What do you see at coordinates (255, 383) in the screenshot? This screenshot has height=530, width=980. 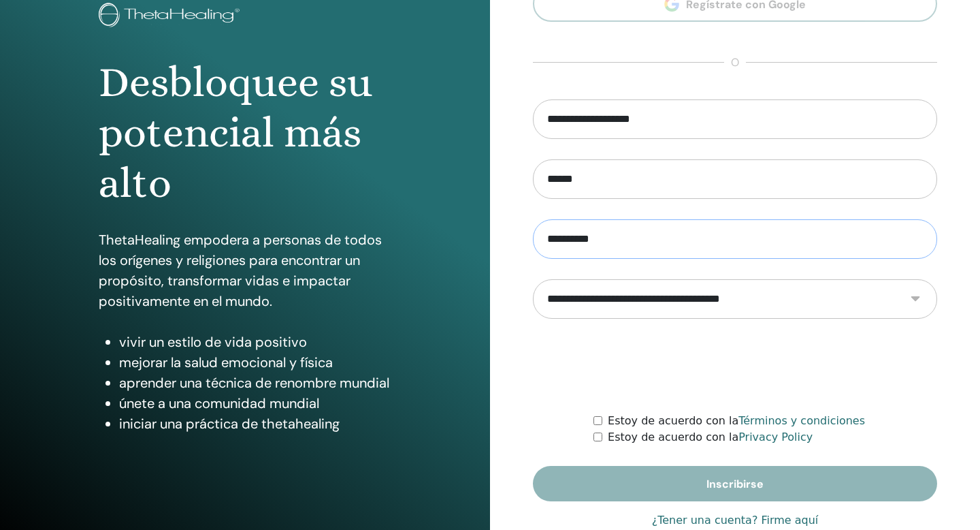 I see `li: aprender una técnica de renombre mundial` at bounding box center [255, 383].